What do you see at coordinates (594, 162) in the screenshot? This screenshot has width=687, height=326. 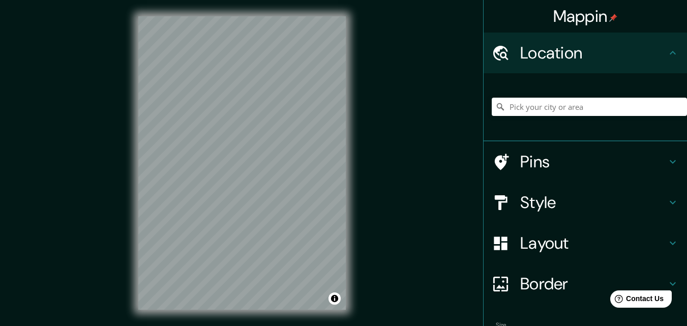 I see `h4: Pins` at bounding box center [594, 162].